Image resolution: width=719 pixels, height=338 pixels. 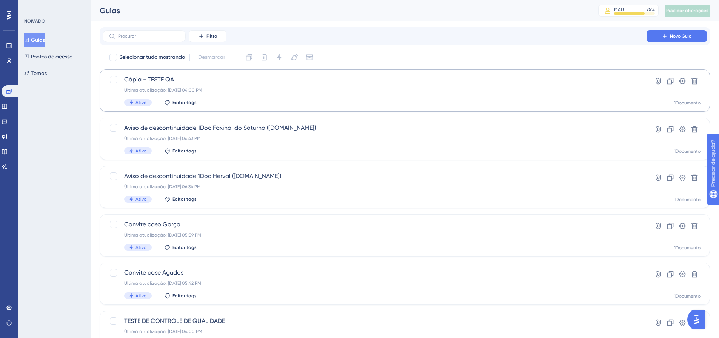 I want to click on font: Novo Guia, so click(x=681, y=36).